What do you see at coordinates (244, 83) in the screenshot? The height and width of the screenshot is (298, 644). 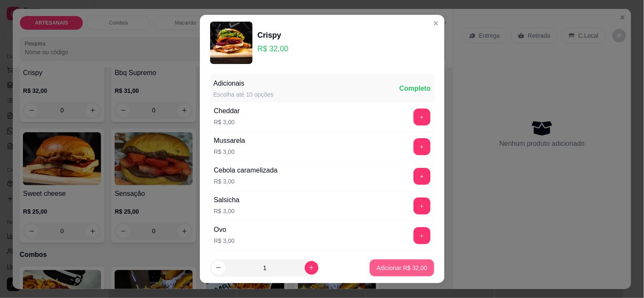 I see `div: Adicionais` at bounding box center [244, 83].